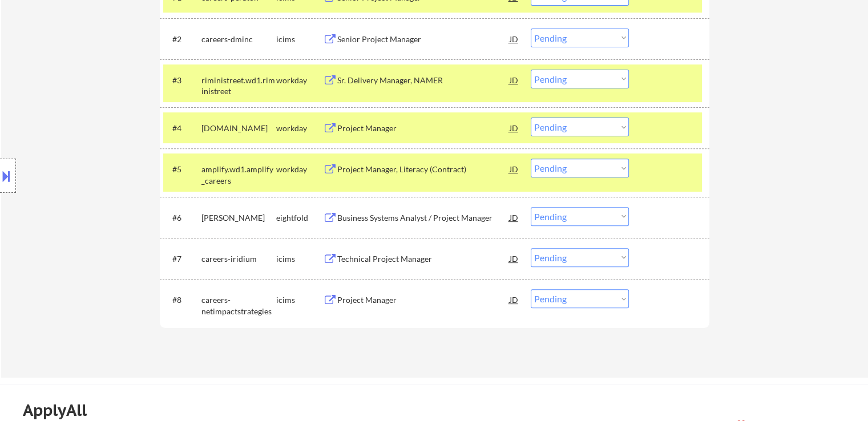 This screenshot has height=421, width=868. What do you see at coordinates (239, 85) in the screenshot?
I see `div: riministreet.wd1.riministreet` at bounding box center [239, 85].